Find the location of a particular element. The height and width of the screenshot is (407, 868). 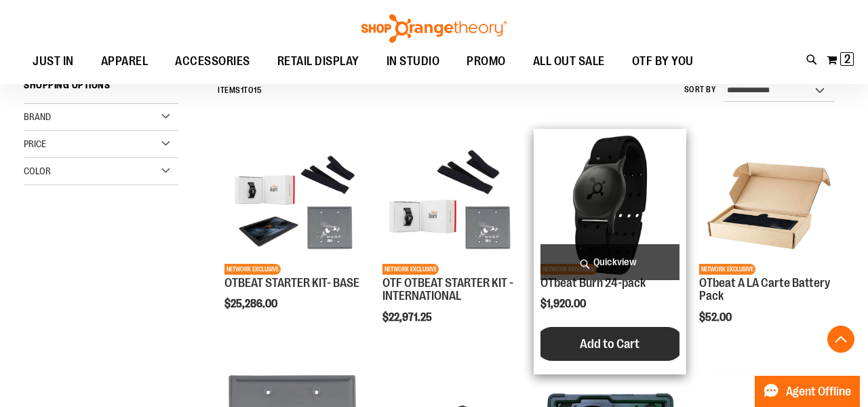

span: ACCESSORIES is located at coordinates (212, 61).